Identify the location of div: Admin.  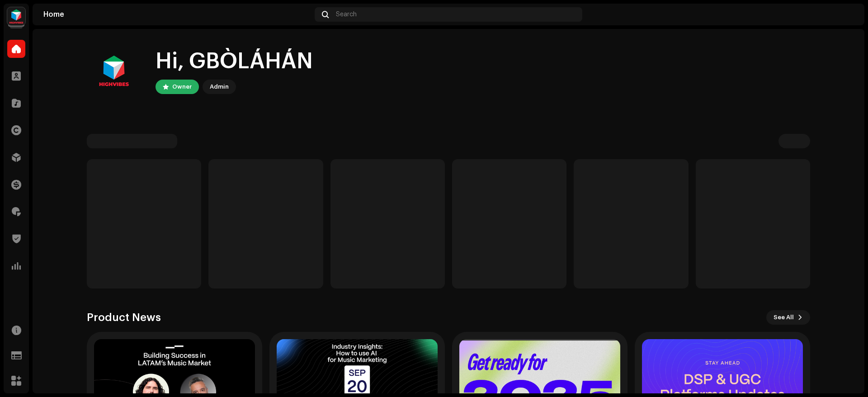
(219, 87).